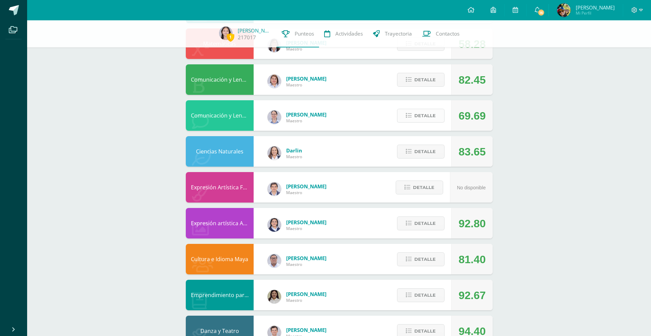 This screenshot has height=336, width=651. What do you see at coordinates (274, 117) in the screenshot?
I see `img: daba15fc5312cea3888e84612827f950.png` at bounding box center [274, 117].